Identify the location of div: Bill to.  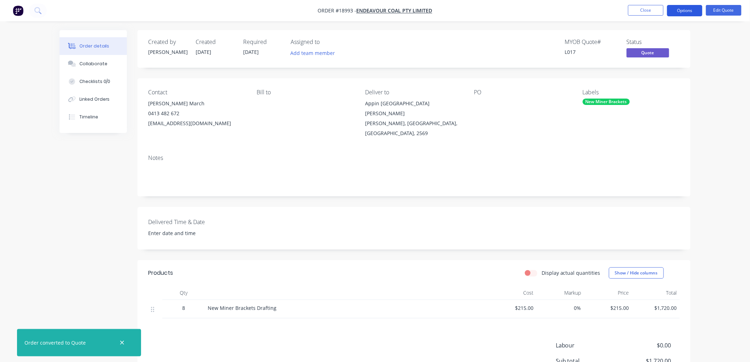
(305, 92).